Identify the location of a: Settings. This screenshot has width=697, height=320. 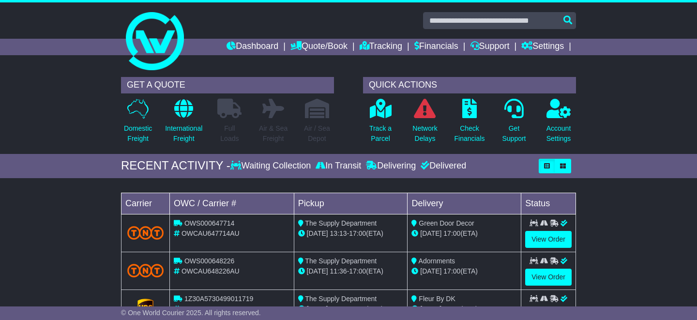
(542, 47).